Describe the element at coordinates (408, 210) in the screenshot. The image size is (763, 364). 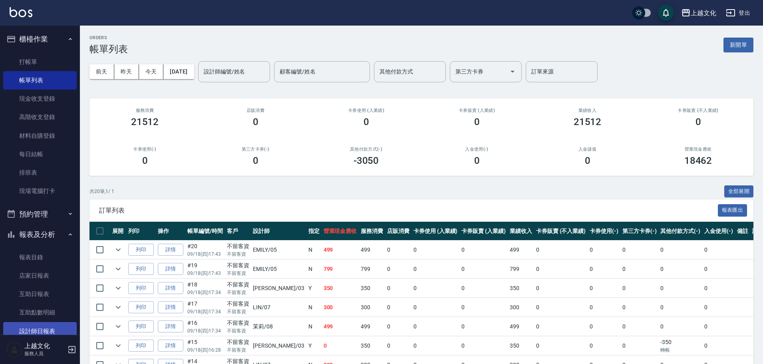
I see `span: 訂單列表` at that location.